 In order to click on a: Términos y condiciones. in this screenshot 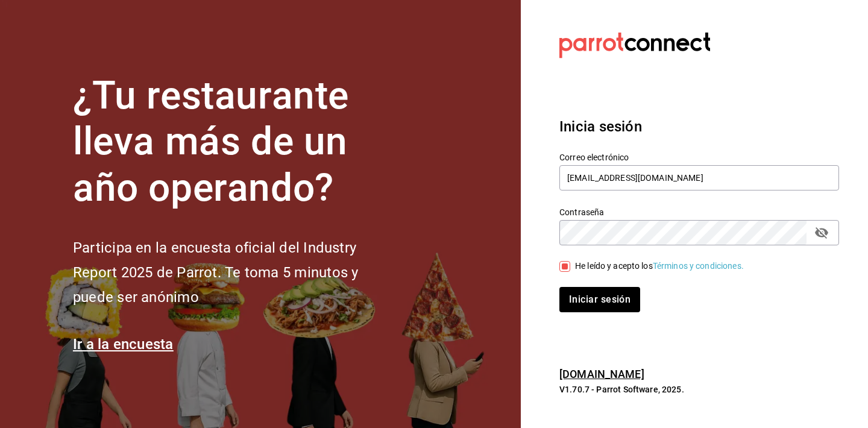, I will do `click(698, 266)`.